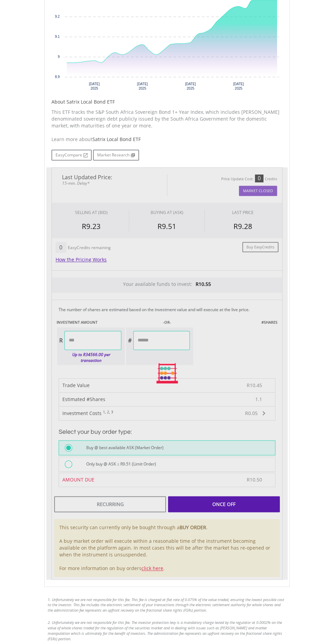 Image resolution: width=334 pixels, height=644 pixels. Describe the element at coordinates (59, 57) in the screenshot. I see `text: 9` at that location.